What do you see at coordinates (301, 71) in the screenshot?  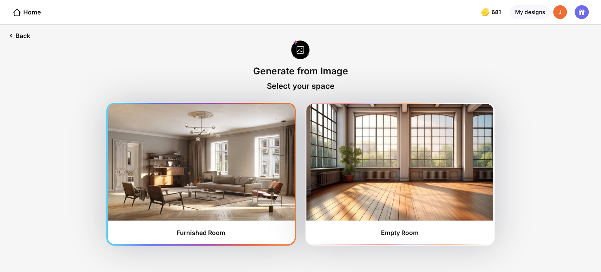 I see `div: Generate from Image` at bounding box center [301, 71].